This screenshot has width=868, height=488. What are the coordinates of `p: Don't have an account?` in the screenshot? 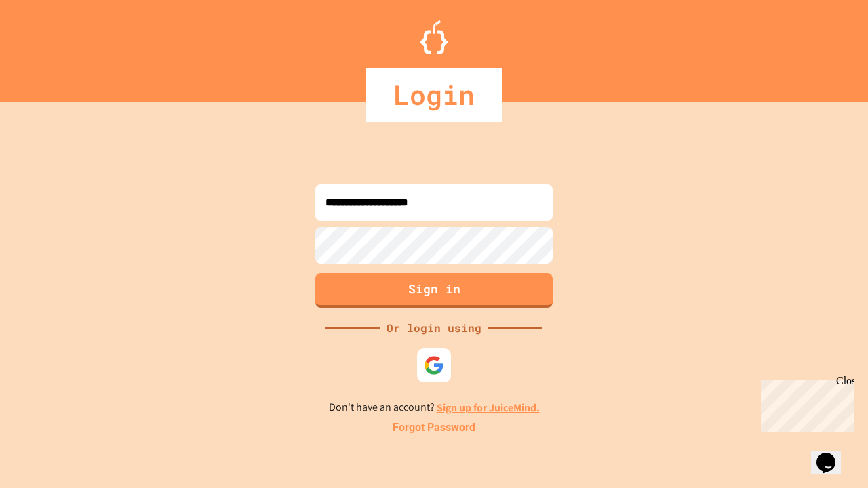 It's located at (434, 408).